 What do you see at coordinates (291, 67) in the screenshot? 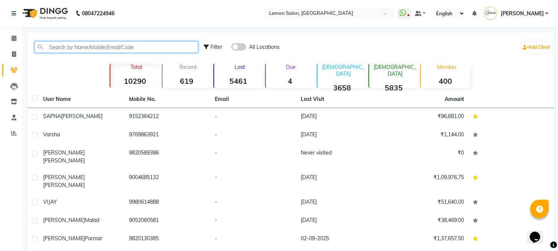
I see `p: Due` at bounding box center [291, 67].